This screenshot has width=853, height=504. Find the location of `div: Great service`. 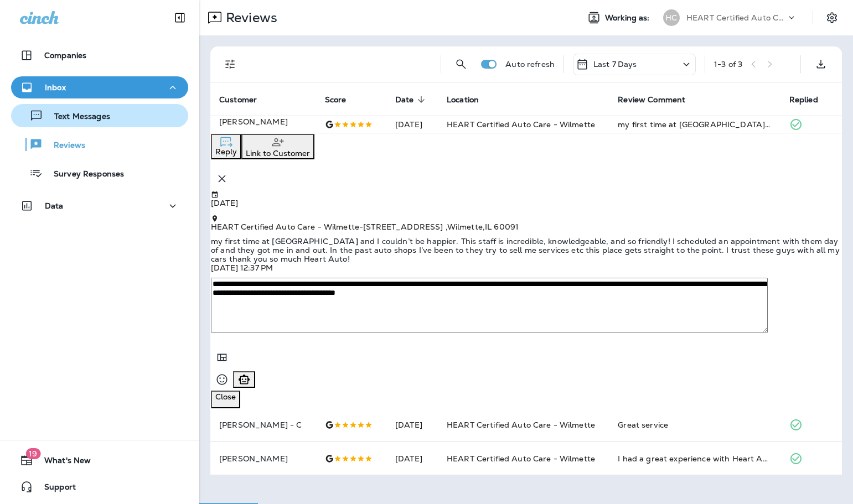

div: Great service is located at coordinates (694, 425).